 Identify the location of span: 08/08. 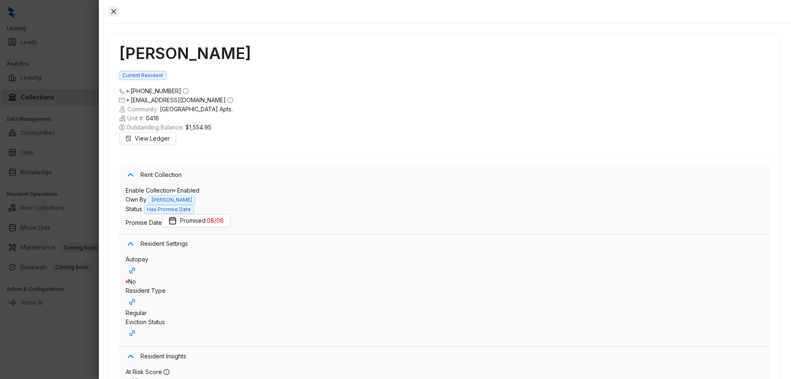
(215, 221).